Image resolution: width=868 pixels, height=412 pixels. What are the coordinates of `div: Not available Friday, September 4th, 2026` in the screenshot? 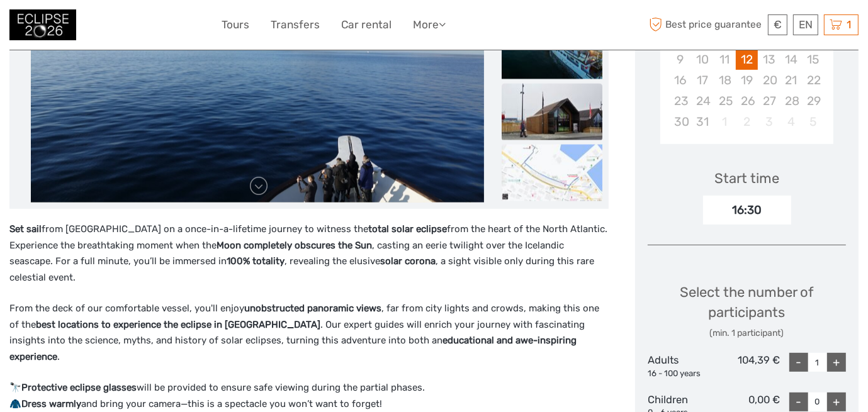 It's located at (790, 121).